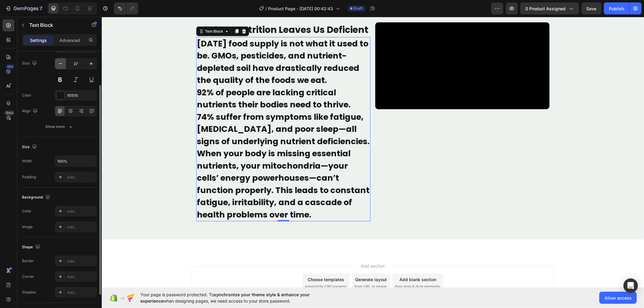 The image size is (644, 308). Describe the element at coordinates (630, 286) in the screenshot. I see `div: Open Intercom Messenger` at that location.